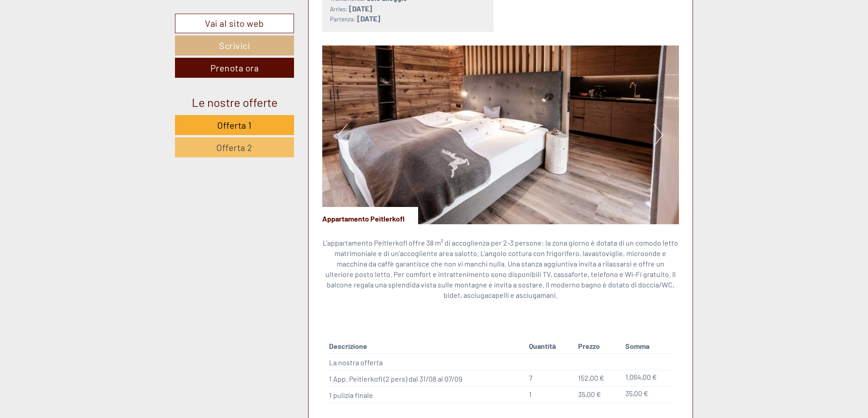  I want to click on a: Vai al sito web, so click(235, 23).